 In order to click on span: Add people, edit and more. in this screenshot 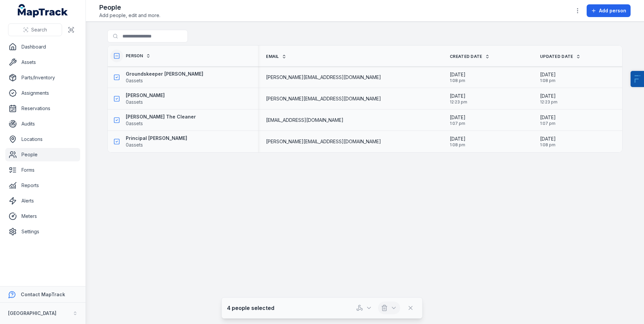, I will do `click(129, 15)`.